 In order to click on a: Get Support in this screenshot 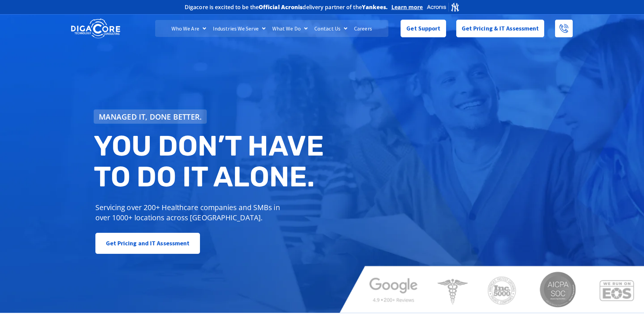, I will do `click(423, 29)`.